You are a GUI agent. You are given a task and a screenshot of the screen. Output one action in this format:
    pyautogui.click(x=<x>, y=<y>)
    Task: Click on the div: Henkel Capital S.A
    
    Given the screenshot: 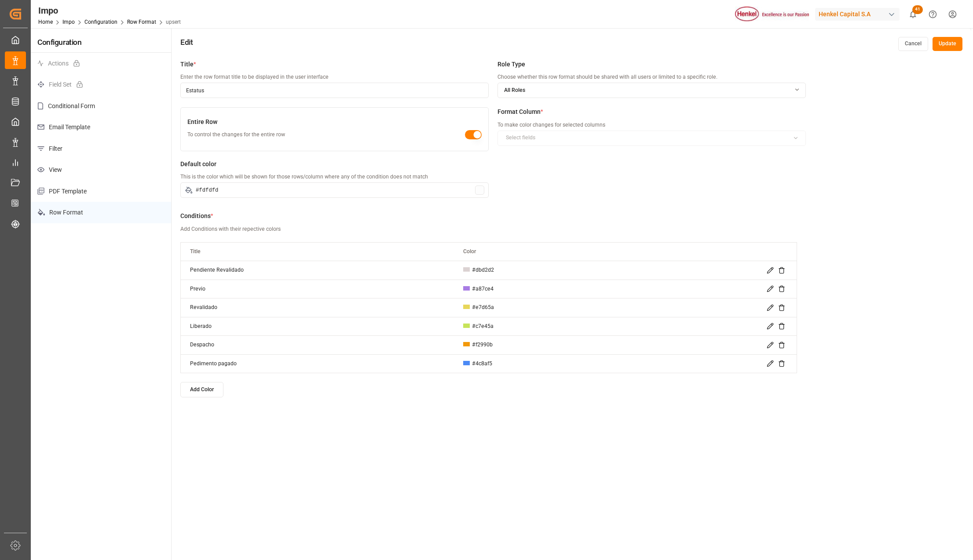 What is the action you would take?
    pyautogui.click(x=857, y=15)
    